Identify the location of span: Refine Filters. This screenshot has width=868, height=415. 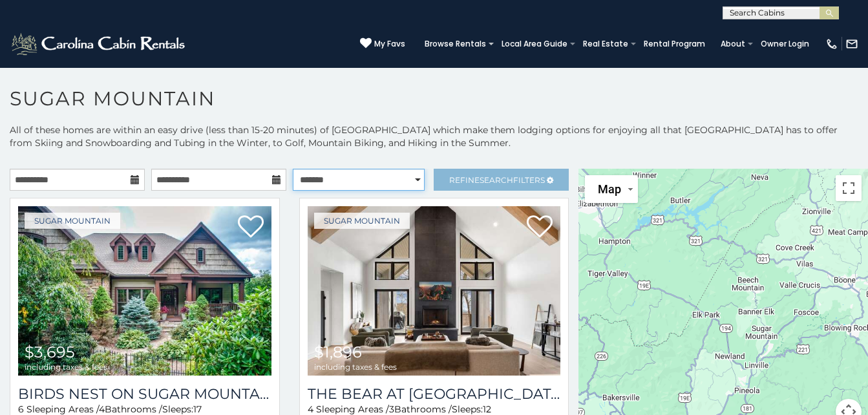
(497, 180).